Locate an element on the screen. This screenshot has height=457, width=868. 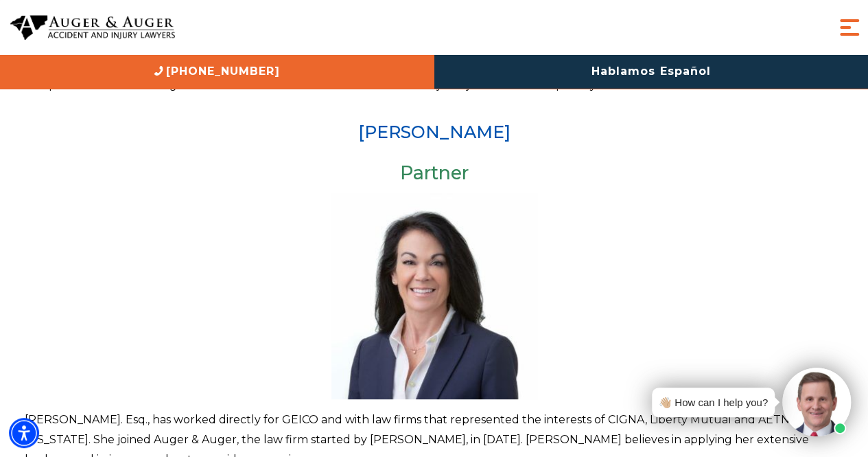
div: 👋🏼 How can I help you? is located at coordinates (713, 402).